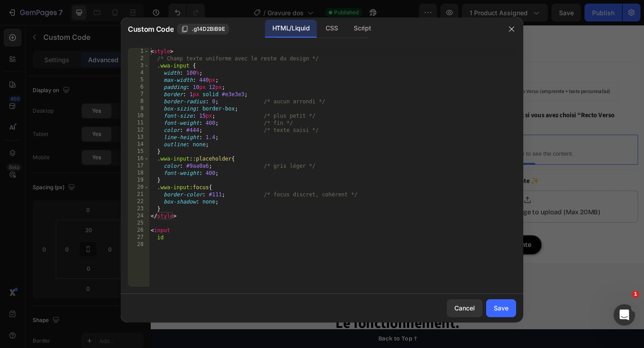 The image size is (644, 348). Describe the element at coordinates (138, 166) in the screenshot. I see `div: 17` at that location.